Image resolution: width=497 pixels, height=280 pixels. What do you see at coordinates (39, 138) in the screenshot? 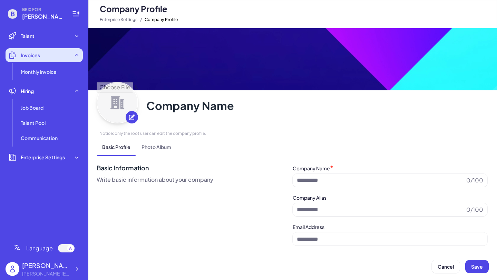
I see `span: Communication` at bounding box center [39, 138].